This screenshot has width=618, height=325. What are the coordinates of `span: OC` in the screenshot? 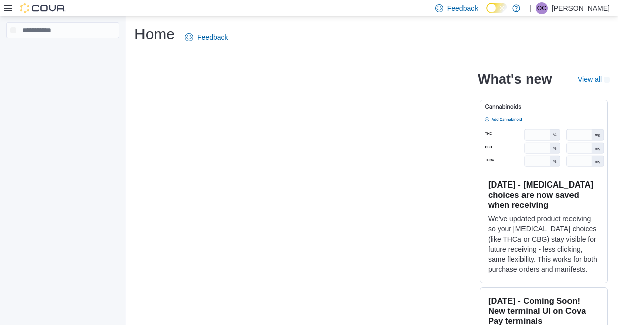 It's located at (542, 8).